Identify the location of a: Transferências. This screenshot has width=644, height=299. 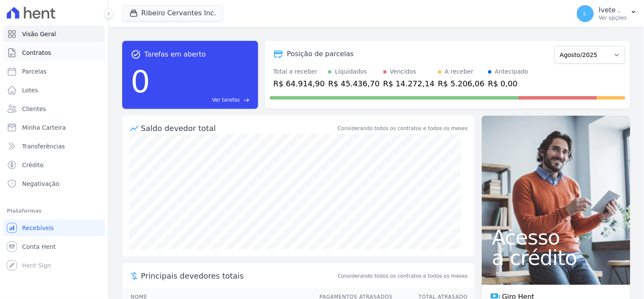
(54, 146).